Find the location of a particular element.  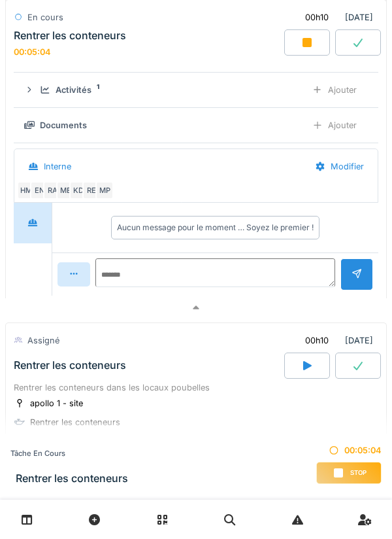

div: Assigné is located at coordinates (43, 340).